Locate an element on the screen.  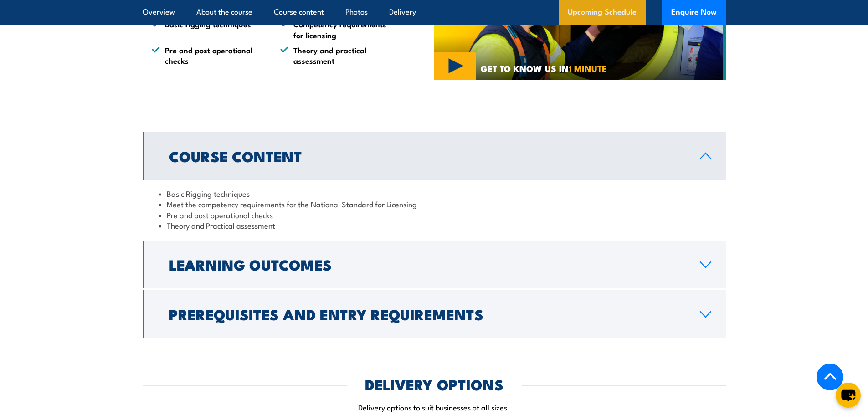
h2: Prerequisites and Entry Requirements is located at coordinates (427, 314).